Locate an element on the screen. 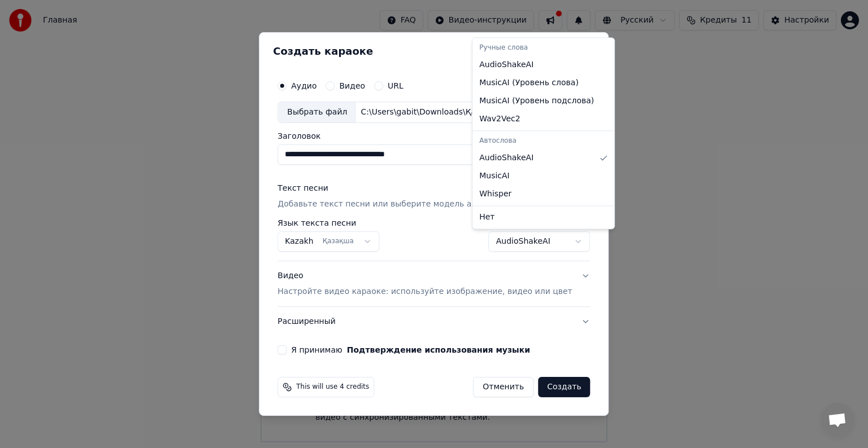  div: Текст песни is located at coordinates (303, 188).